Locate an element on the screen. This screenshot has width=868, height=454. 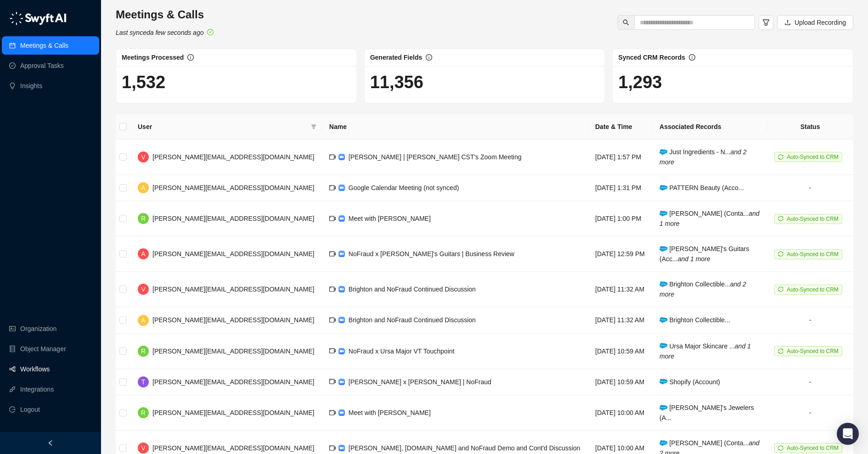
h1: 1,532 is located at coordinates (236, 82).